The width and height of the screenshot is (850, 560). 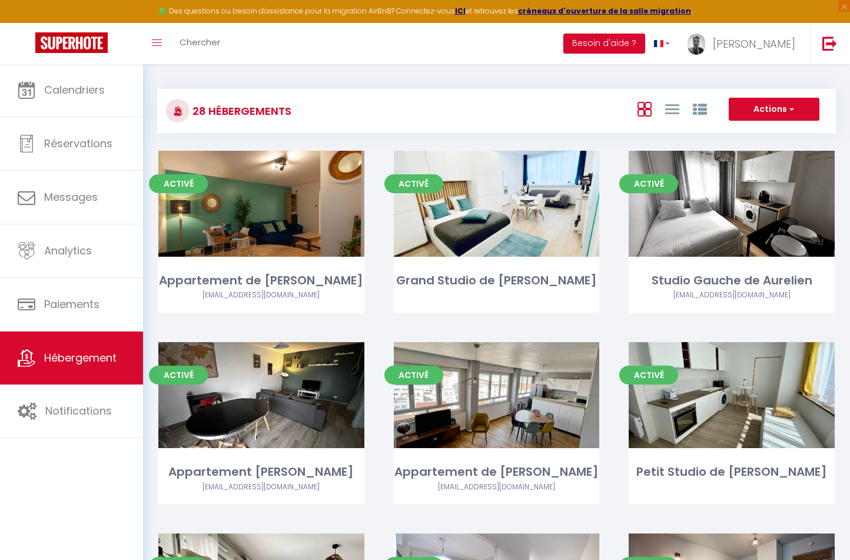 I want to click on span: Réservations, so click(x=78, y=143).